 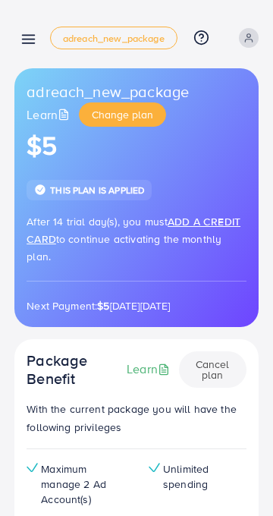 I want to click on a: adreach_new_package, so click(x=114, y=38).